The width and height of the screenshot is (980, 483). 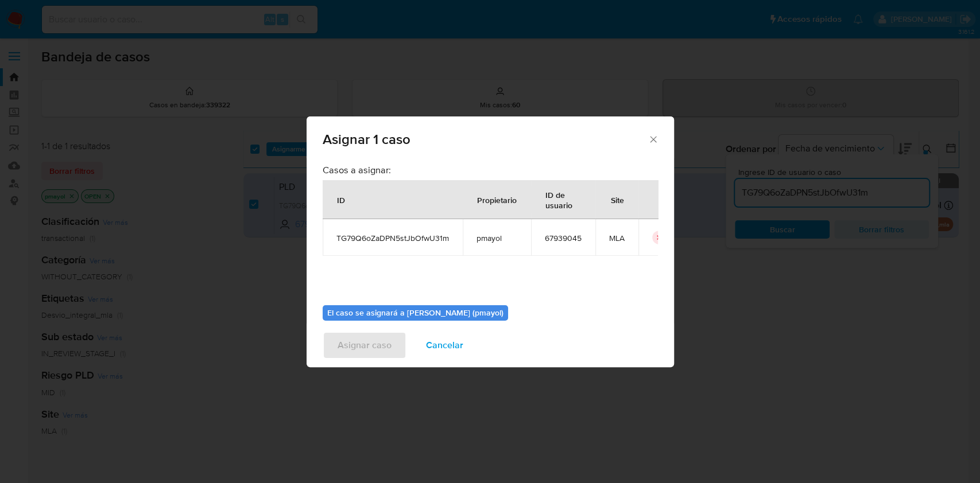 I want to click on h3: Casos a asignar:, so click(x=490, y=170).